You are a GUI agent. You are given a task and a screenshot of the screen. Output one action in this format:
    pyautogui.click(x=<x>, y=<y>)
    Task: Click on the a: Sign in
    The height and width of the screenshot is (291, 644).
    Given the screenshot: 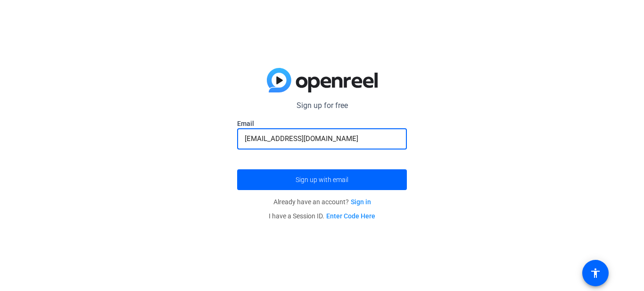 What is the action you would take?
    pyautogui.click(x=360, y=202)
    